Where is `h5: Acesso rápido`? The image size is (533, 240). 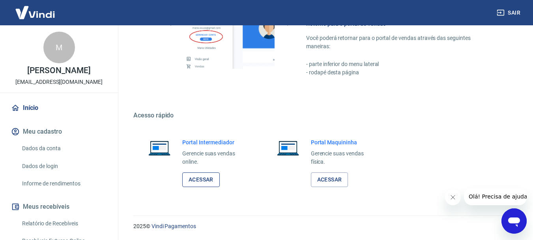 h5: Acesso rápido is located at coordinates (324, 115).